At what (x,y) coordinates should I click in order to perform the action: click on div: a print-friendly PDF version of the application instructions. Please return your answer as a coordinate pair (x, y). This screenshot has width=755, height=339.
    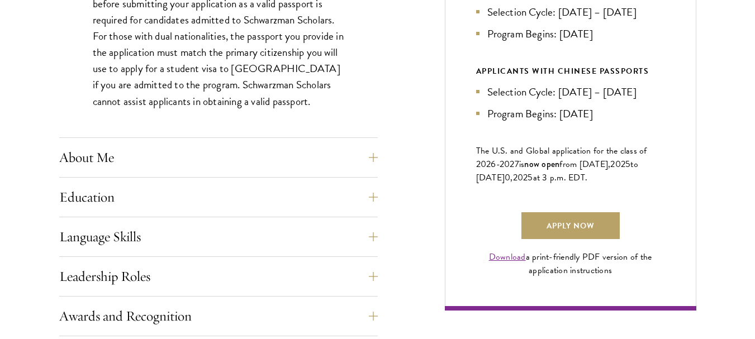
    Looking at the image, I should click on (571, 264).